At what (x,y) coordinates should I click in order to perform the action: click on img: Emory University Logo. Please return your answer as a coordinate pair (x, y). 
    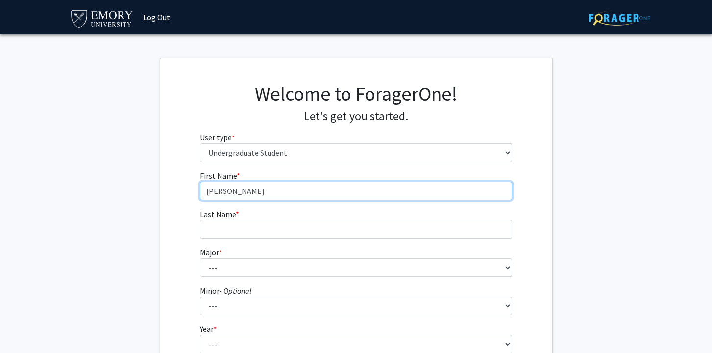
    Looking at the image, I should click on (102, 18).